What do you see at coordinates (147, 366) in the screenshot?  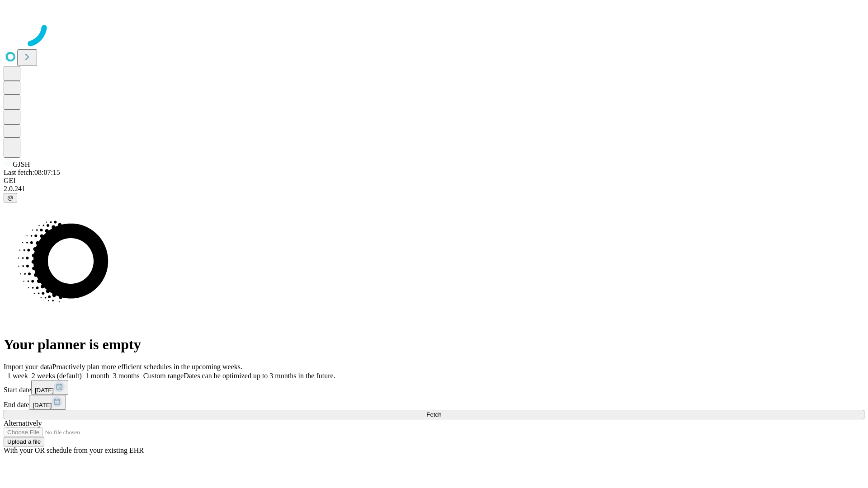 I see `span: Proactively plan more efficient schedules in the upcoming weeks.` at bounding box center [147, 366].